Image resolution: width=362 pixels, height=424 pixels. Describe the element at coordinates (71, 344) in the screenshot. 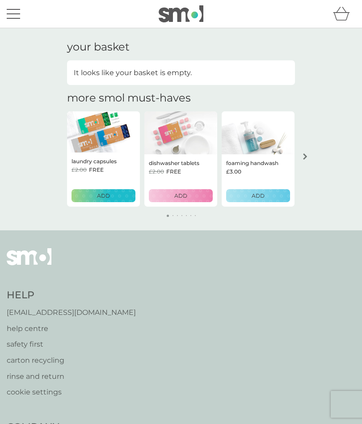

I see `p: safety first` at that location.